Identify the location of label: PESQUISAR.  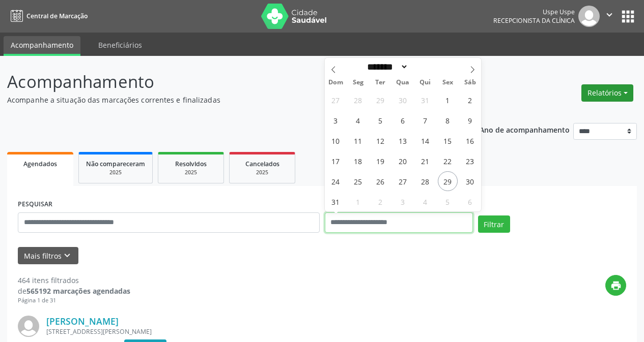
(35, 205).